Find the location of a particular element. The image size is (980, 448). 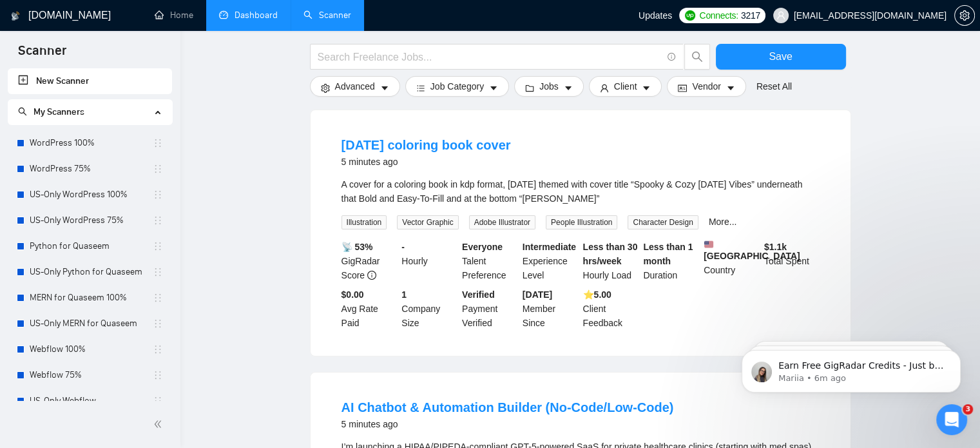

span: Client is located at coordinates (626, 86).